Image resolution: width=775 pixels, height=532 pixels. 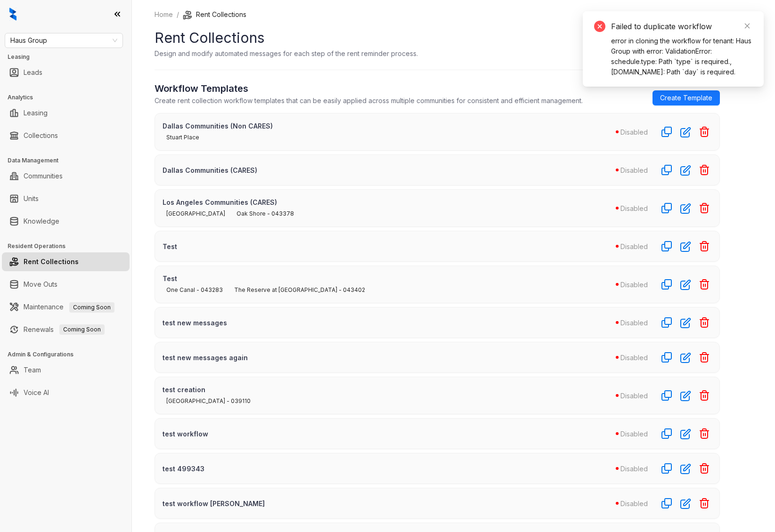 I want to click on p: Dallas Communities (Non CARES), so click(x=389, y=126).